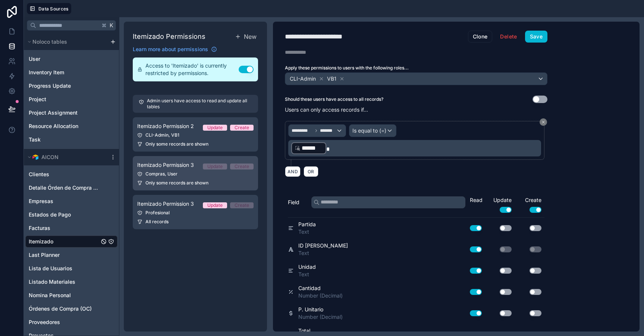 The width and height of the screenshot is (644, 336). Describe the element at coordinates (417, 110) in the screenshot. I see `p: Users can only access records if...` at that location.